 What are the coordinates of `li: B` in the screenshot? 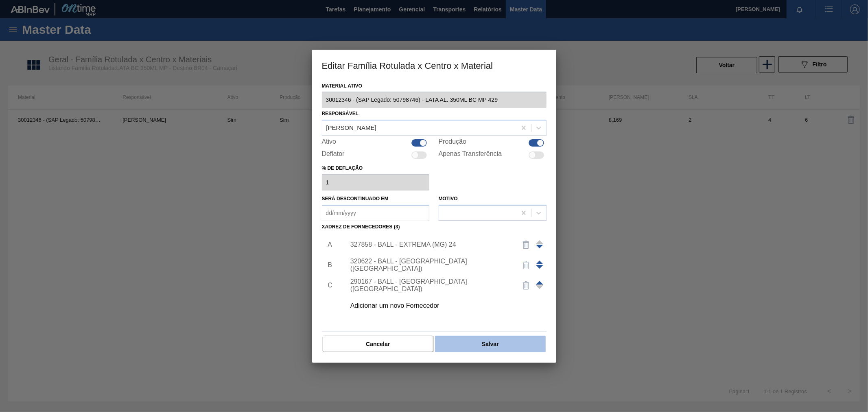 It's located at (328, 265).